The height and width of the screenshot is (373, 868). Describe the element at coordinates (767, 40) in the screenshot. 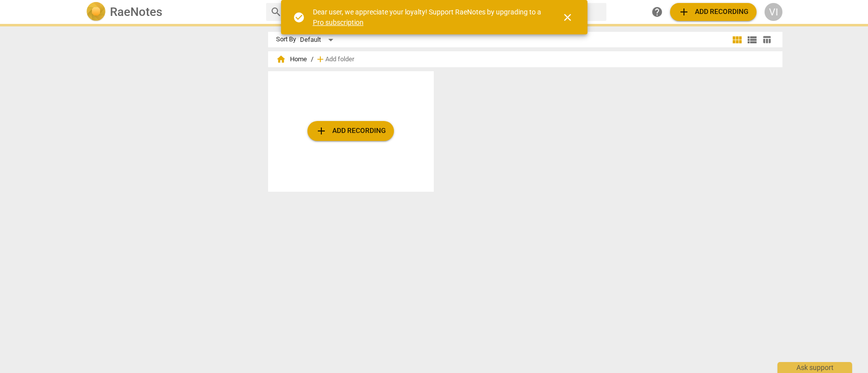

I see `button: Table view` at that location.